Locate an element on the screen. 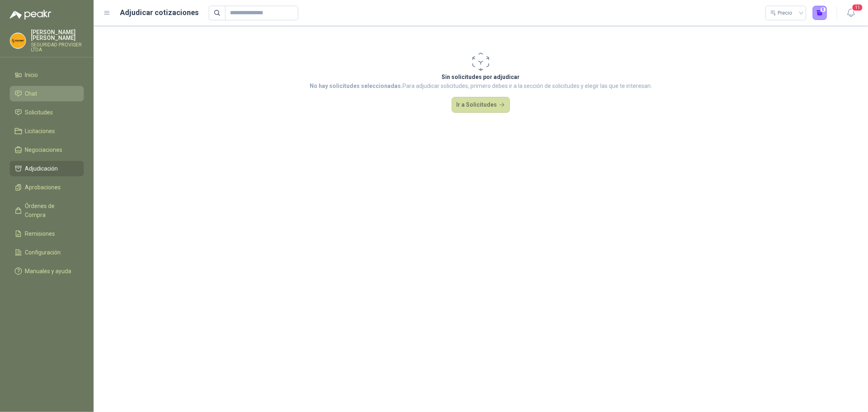 The image size is (868, 412). a: Chat is located at coordinates (46, 94).